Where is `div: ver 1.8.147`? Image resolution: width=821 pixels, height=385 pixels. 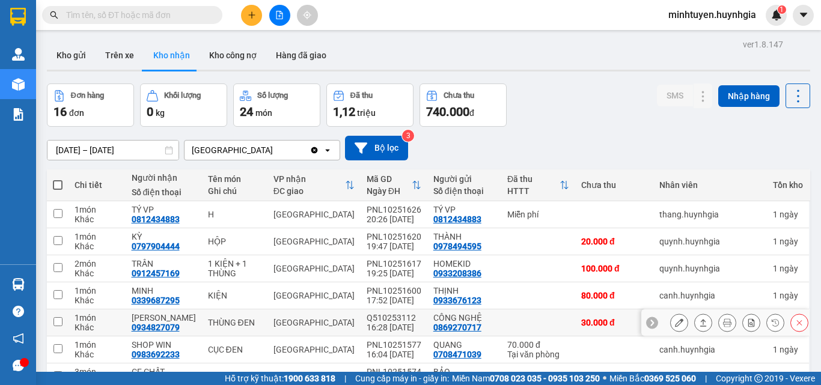 div: ver 1.8.147 is located at coordinates (762, 44).